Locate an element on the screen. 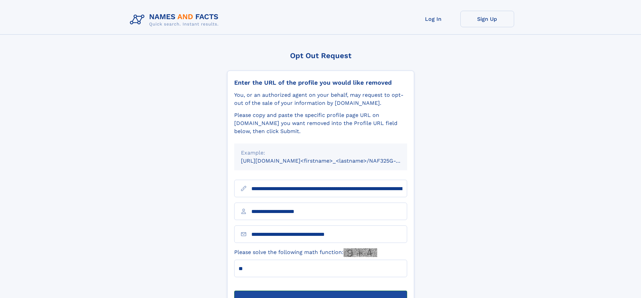 This screenshot has width=641, height=298. div: Example: is located at coordinates (321, 153).